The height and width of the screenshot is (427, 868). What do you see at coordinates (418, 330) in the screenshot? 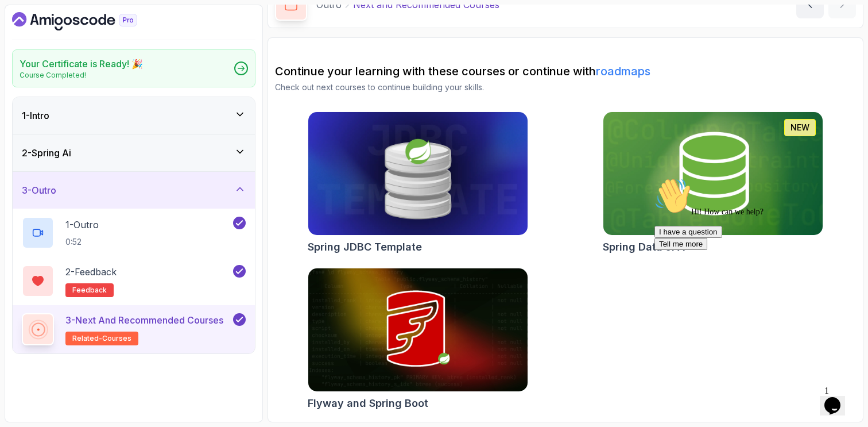
I see `img: Flyway and Spring Boot card` at bounding box center [418, 330].